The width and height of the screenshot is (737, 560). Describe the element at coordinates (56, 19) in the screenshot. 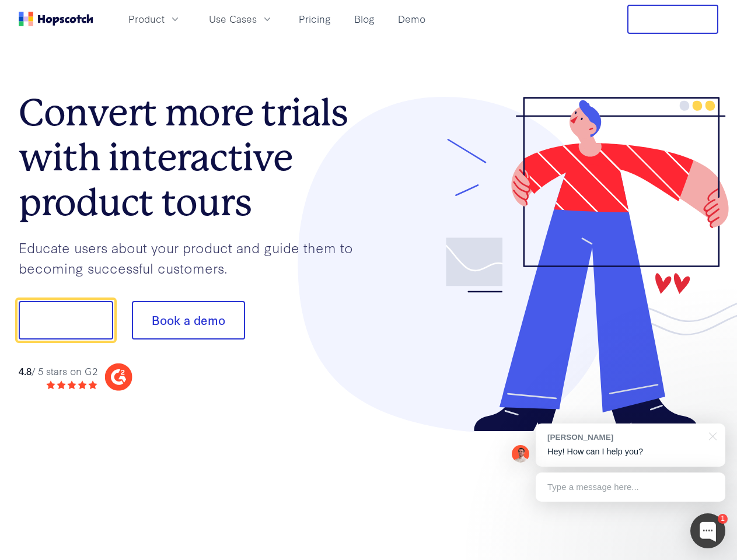

I see `a: Home` at that location.